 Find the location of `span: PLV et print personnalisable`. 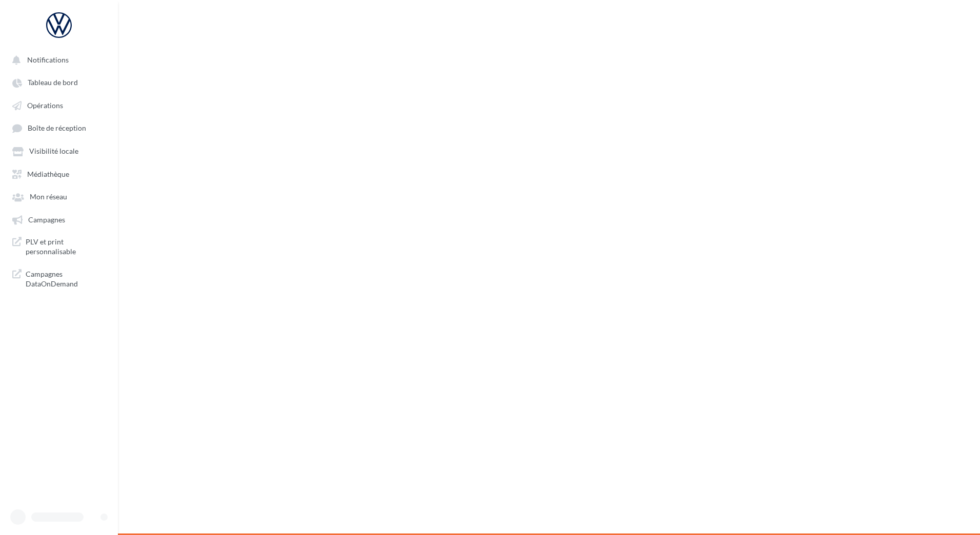

span: PLV et print personnalisable is located at coordinates (65, 246).